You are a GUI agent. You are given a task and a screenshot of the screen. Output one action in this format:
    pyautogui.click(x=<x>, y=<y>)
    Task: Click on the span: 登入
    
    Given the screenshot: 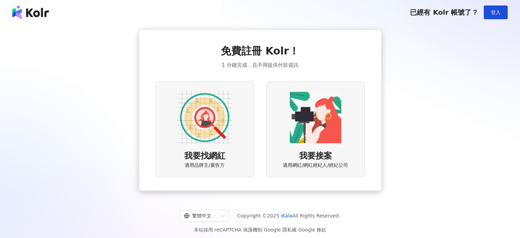 What is the action you would take?
    pyautogui.click(x=496, y=12)
    